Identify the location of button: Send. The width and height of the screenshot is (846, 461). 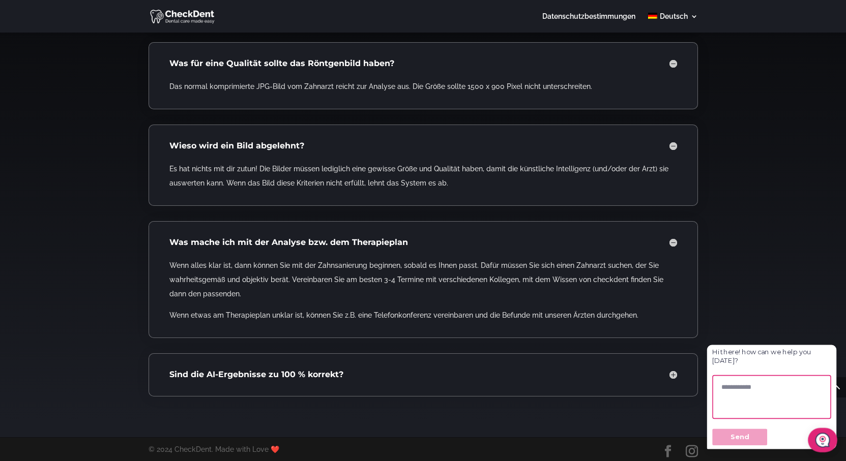
(49, 139).